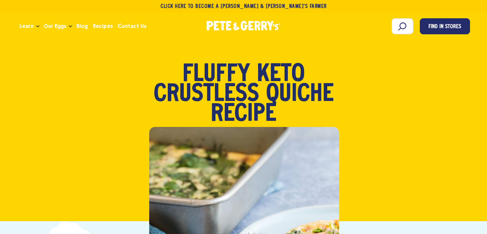 The width and height of the screenshot is (487, 234). What do you see at coordinates (132, 26) in the screenshot?
I see `span: Contact Us` at bounding box center [132, 26].